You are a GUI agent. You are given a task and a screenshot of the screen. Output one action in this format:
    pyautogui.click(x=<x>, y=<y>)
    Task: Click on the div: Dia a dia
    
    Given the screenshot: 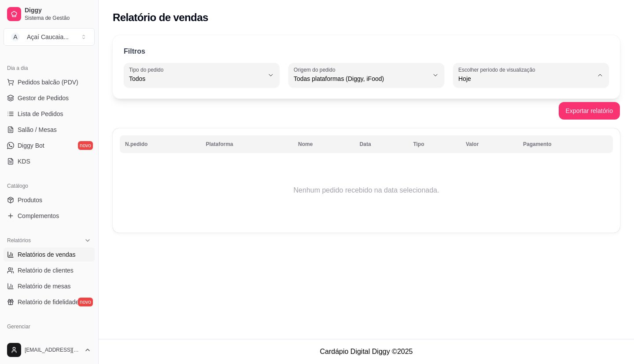 What is the action you would take?
    pyautogui.click(x=49, y=68)
    